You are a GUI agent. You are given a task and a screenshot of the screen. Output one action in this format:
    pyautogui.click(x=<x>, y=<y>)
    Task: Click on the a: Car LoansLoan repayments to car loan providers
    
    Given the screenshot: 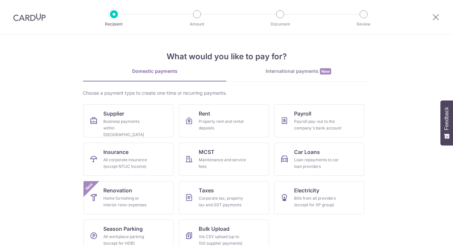 What is the action you would take?
    pyautogui.click(x=319, y=159)
    